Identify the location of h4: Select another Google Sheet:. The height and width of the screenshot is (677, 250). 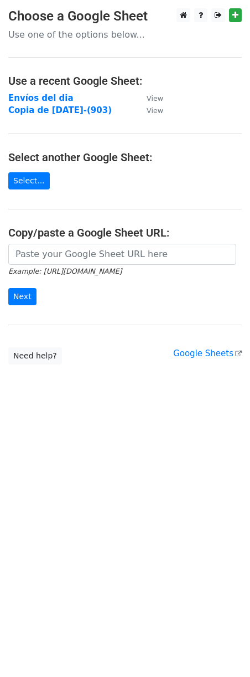
(125, 157).